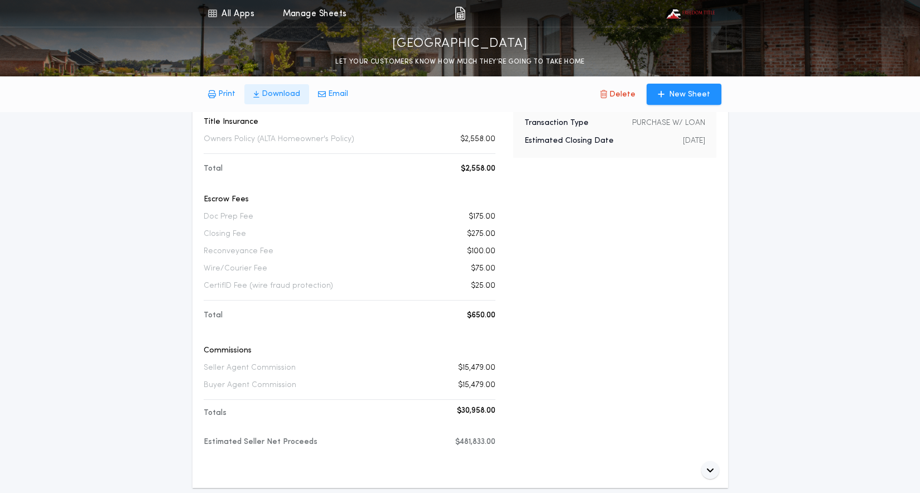 This screenshot has height=493, width=920. What do you see at coordinates (617, 94) in the screenshot?
I see `button: Delete` at bounding box center [617, 94].